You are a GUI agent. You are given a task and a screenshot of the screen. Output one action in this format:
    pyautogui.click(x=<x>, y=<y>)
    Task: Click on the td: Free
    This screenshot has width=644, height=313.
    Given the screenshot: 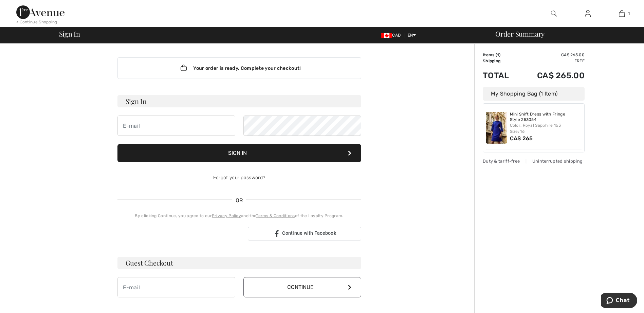 What is the action you would take?
    pyautogui.click(x=552, y=61)
    